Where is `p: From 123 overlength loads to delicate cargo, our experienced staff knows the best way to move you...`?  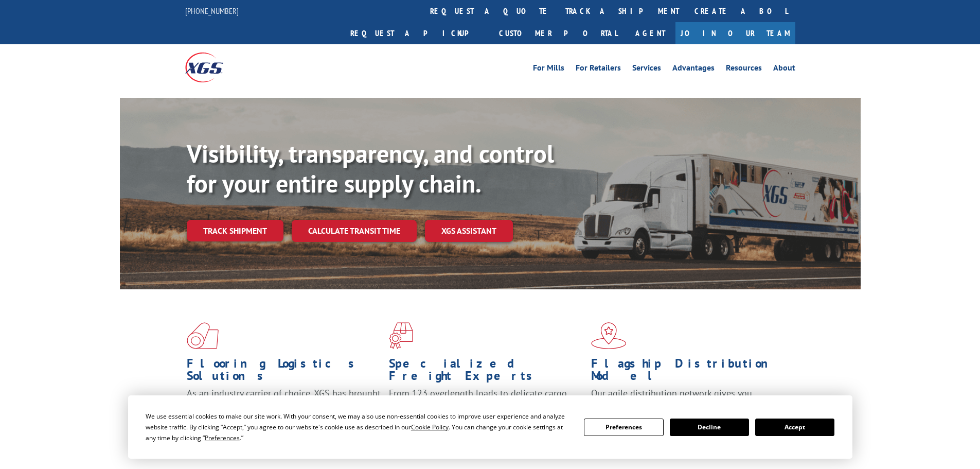 p: From 123 overlength loads to delicate cargo, our experienced staff knows the best way to move you... is located at coordinates (486, 410).